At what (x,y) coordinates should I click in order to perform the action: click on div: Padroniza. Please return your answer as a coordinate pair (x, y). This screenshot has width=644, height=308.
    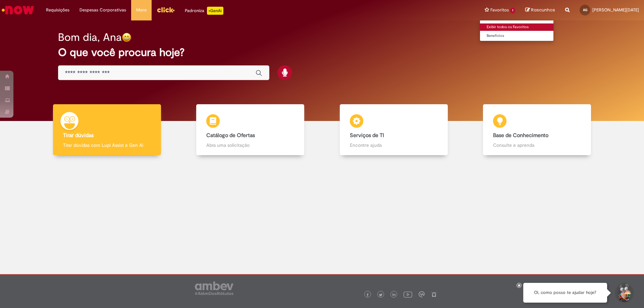
    Looking at the image, I should click on (204, 11).